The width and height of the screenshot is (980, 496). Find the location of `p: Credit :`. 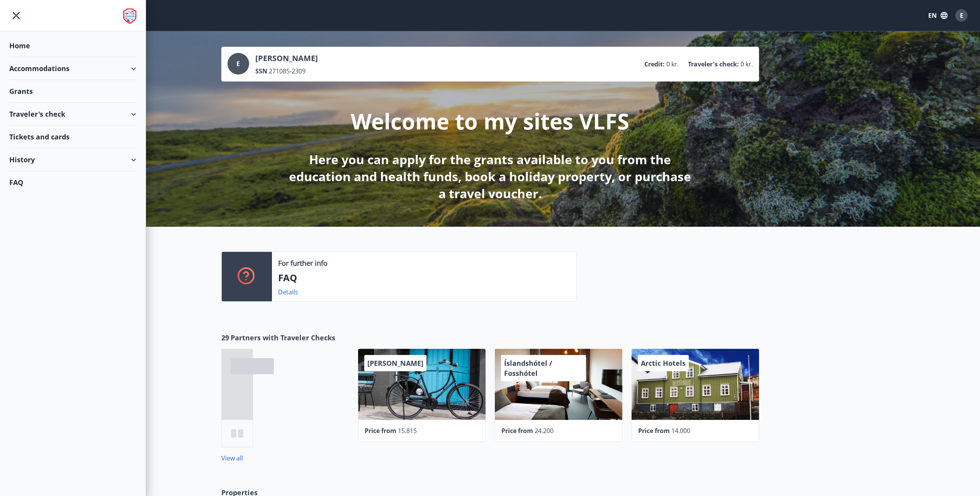

p: Credit : is located at coordinates (654, 64).